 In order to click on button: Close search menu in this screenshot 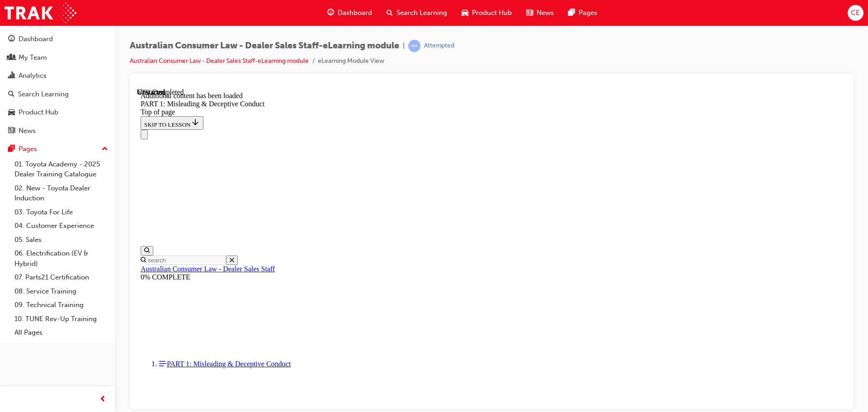, I will do `click(95, 172)`.